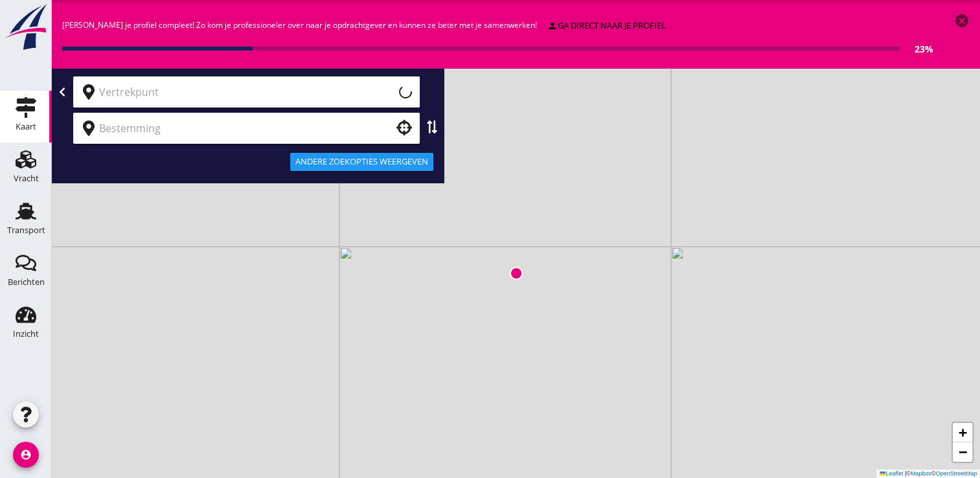 This screenshot has width=980, height=478. I want to click on div: Andere zoekopties weergeven, so click(362, 162).